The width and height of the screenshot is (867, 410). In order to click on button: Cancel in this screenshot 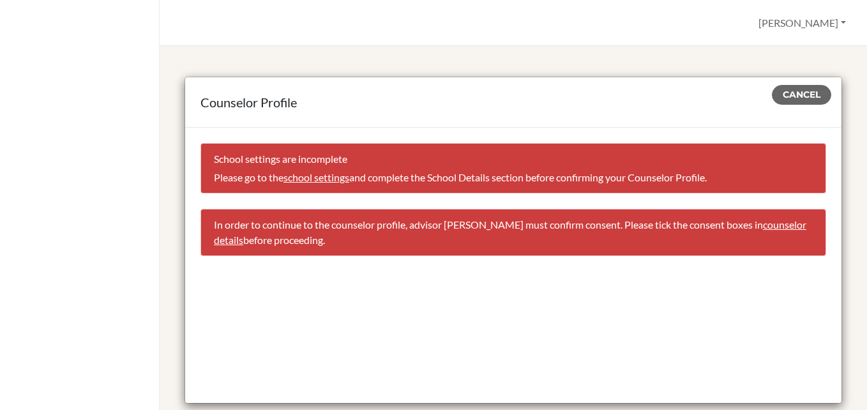, I will do `click(801, 94)`.